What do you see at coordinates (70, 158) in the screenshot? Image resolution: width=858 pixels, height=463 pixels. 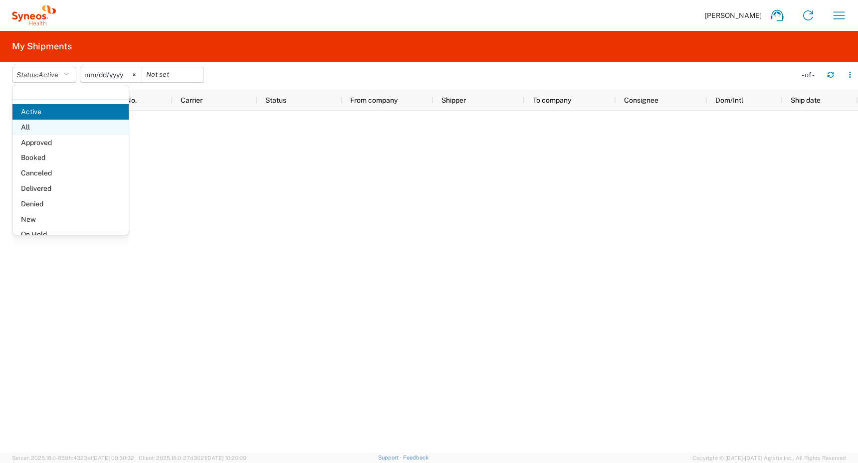 I see `span: Booked` at bounding box center [70, 158].